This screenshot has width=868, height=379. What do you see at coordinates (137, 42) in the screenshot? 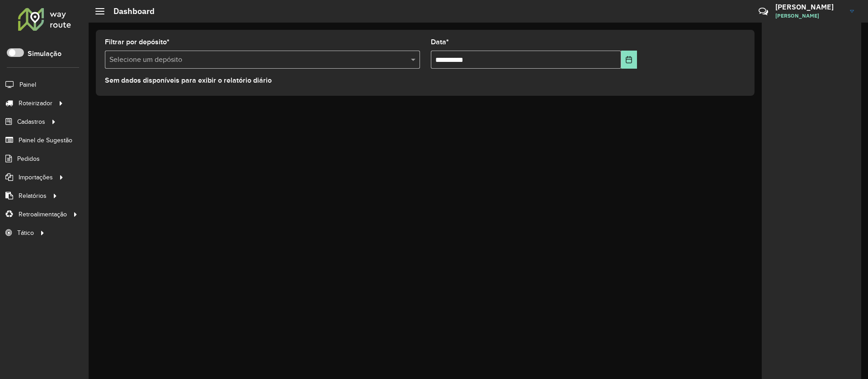
I see `label: Filtrar por depósito` at bounding box center [137, 42].